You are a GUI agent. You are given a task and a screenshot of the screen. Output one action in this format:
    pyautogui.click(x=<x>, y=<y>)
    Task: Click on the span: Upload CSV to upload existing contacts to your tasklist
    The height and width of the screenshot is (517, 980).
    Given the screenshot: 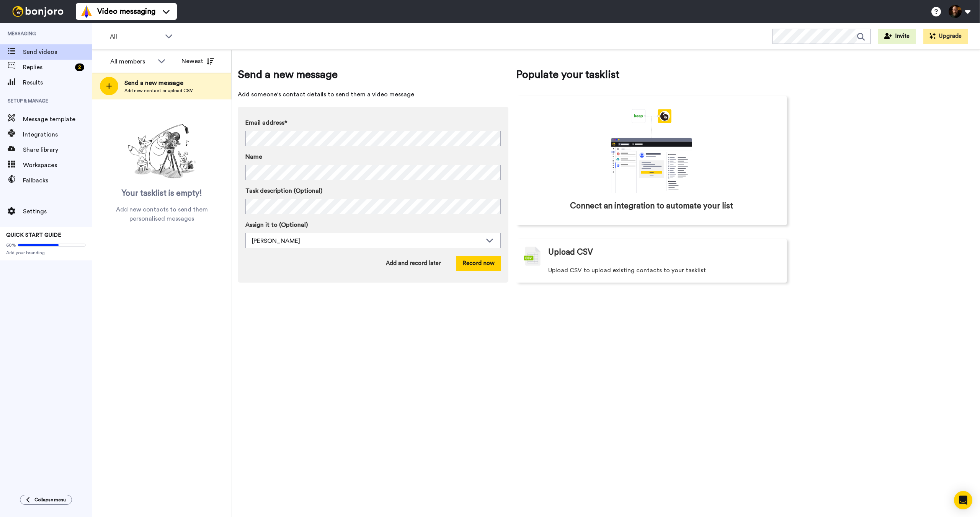 What is the action you would take?
    pyautogui.click(x=627, y=271)
    